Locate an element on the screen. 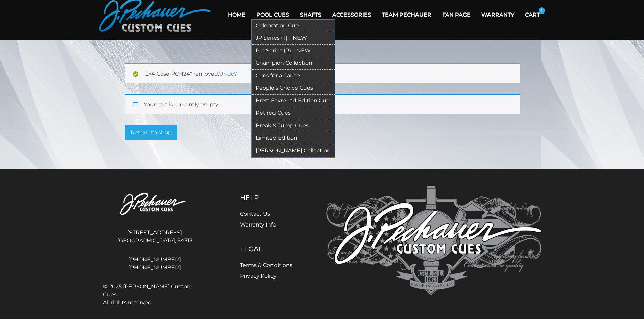  a: Pool Cues is located at coordinates (273, 14).